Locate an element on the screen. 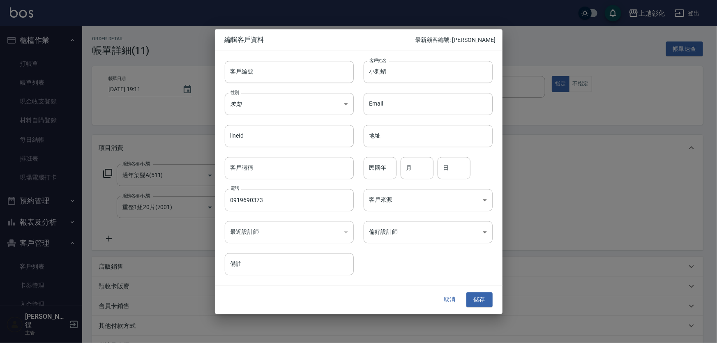 This screenshot has width=717, height=343. em: 未知 is located at coordinates (236, 104).